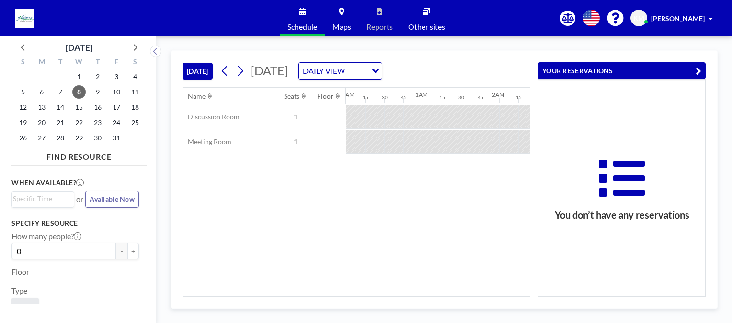 Image resolution: width=732 pixels, height=323 pixels. What do you see at coordinates (79, 199) in the screenshot?
I see `span: or` at bounding box center [79, 199].